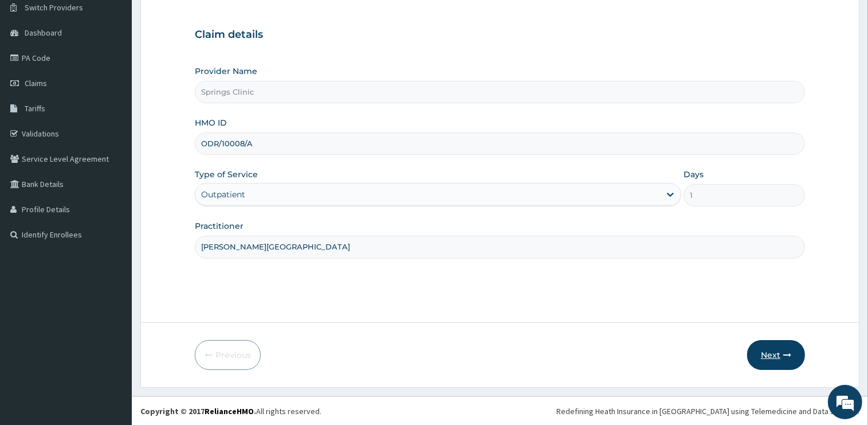 The width and height of the screenshot is (868, 425). Describe the element at coordinates (693, 175) in the screenshot. I see `label: Days` at that location.